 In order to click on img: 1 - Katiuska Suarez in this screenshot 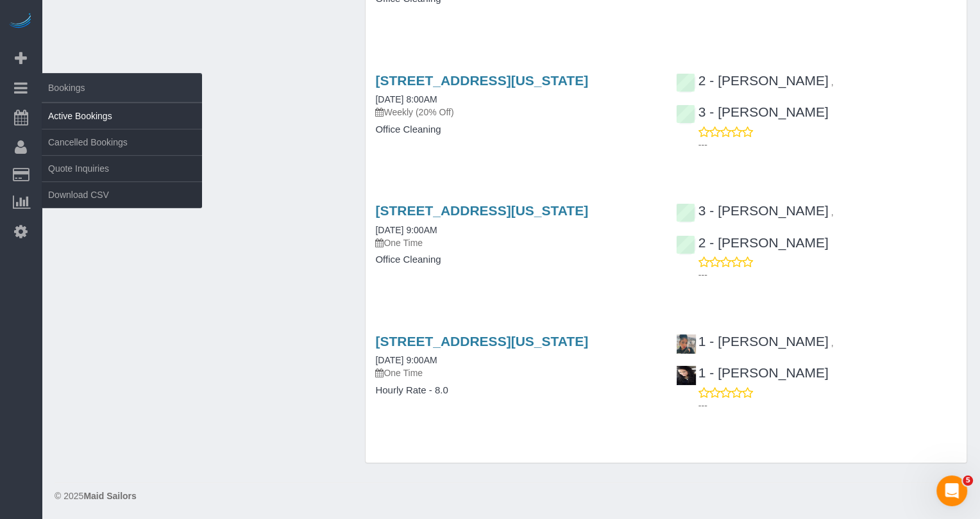, I will do `click(686, 375)`.